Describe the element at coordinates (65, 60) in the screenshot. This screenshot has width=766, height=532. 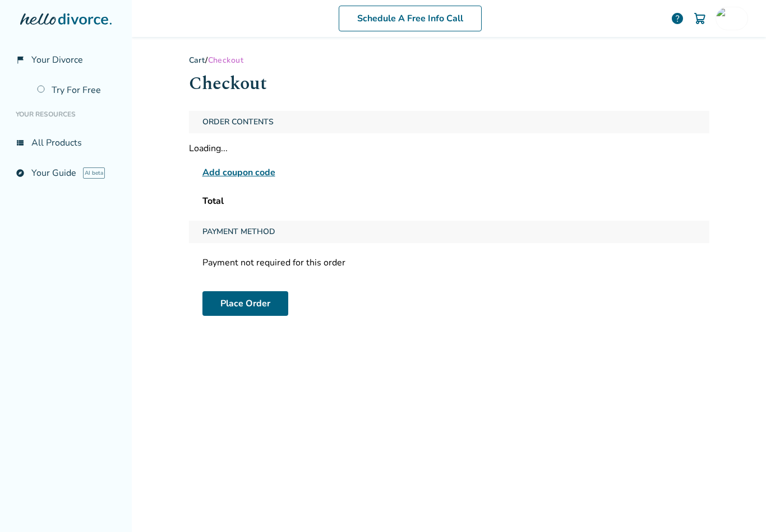
I see `a: flag_2Your Divorce` at that location.